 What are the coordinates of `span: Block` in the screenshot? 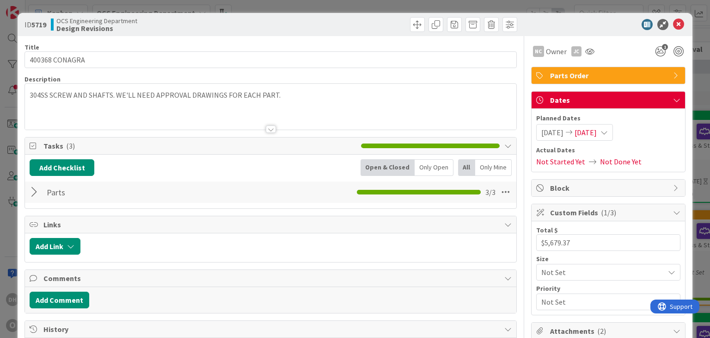 It's located at (610, 188).